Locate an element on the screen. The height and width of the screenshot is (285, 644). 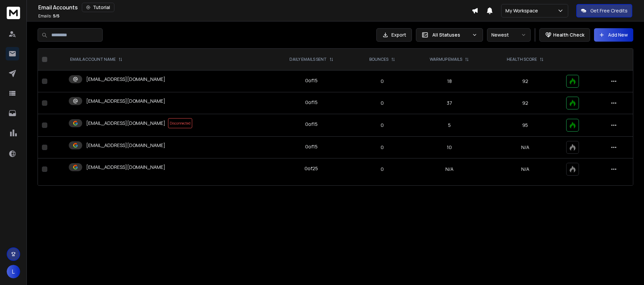
button: Newest is located at coordinates (509, 35).